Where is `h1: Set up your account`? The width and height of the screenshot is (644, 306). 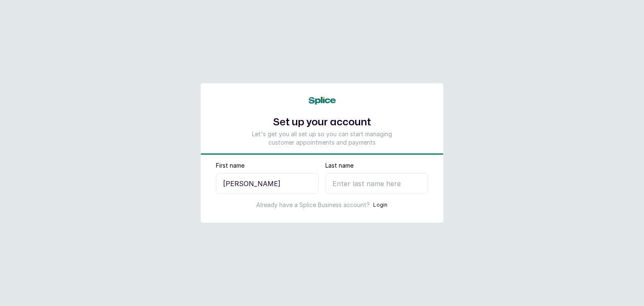 h1: Set up your account is located at coordinates (322, 122).